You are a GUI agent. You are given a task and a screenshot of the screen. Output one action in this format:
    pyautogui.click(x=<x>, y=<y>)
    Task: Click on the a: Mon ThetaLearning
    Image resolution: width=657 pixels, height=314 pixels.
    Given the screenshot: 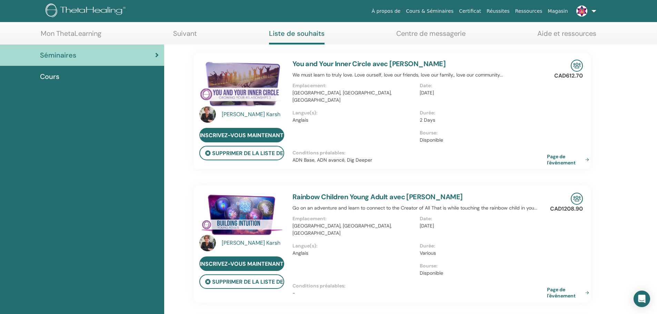 What is the action you would take?
    pyautogui.click(x=71, y=36)
    